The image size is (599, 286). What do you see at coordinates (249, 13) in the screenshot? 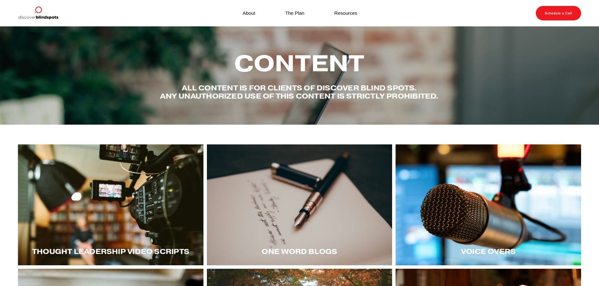
I see `a: About` at bounding box center [249, 13].